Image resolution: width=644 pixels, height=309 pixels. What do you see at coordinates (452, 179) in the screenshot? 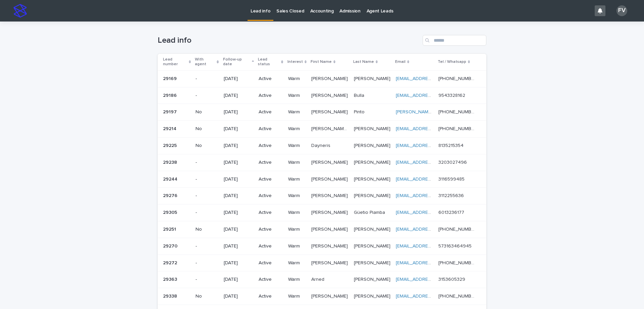
I see `p: 3116599485` at bounding box center [452, 179].